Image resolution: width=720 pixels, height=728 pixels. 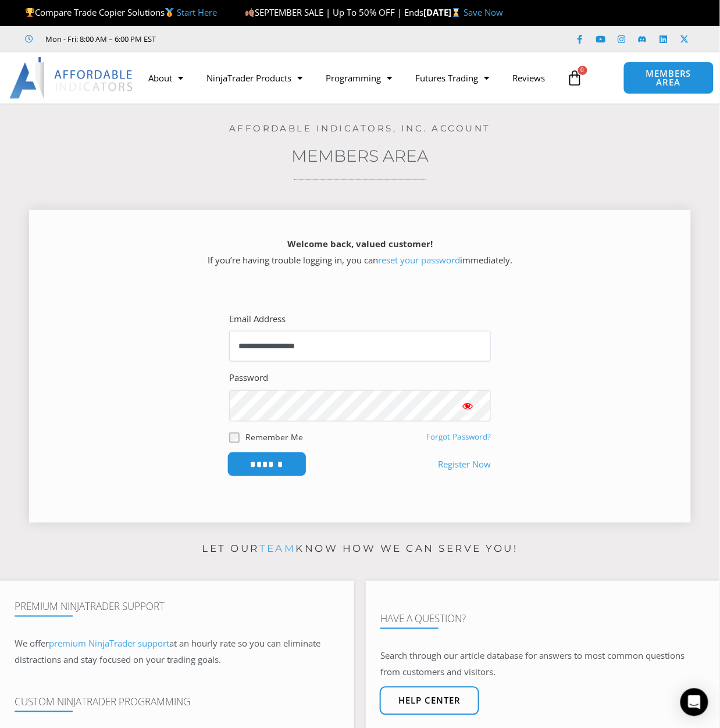 What do you see at coordinates (109, 644) in the screenshot?
I see `a: premium NinjaTrader support` at bounding box center [109, 644].